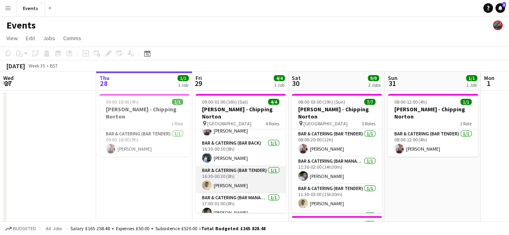 The height and width of the screenshot is (235, 509). What do you see at coordinates (12, 38) in the screenshot?
I see `a: View` at bounding box center [12, 38].